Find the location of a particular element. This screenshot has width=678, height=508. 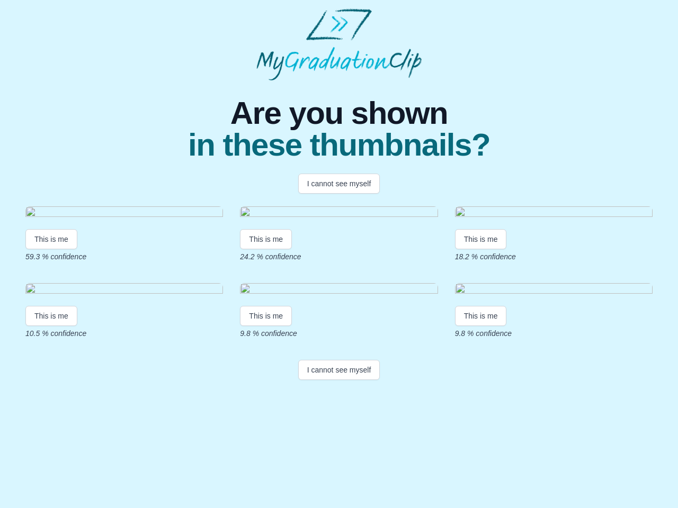

p: 18.2 % confidence is located at coordinates (553, 257).